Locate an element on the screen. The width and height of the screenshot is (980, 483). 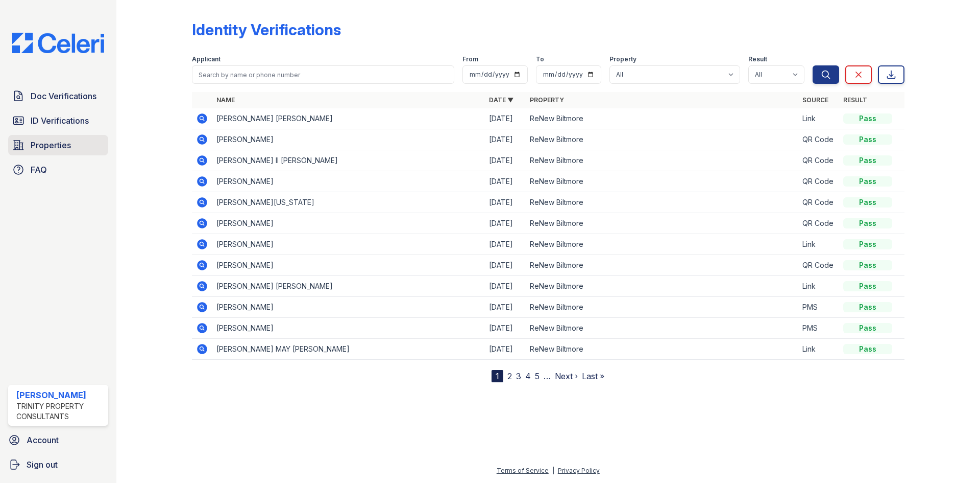
a: ID Verifications is located at coordinates (58, 120).